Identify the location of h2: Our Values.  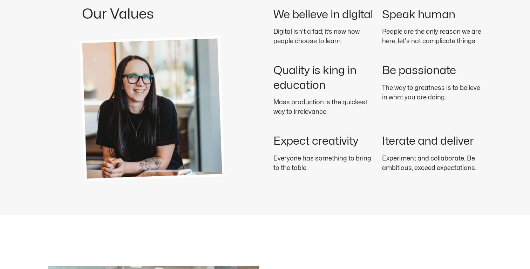
(152, 14).